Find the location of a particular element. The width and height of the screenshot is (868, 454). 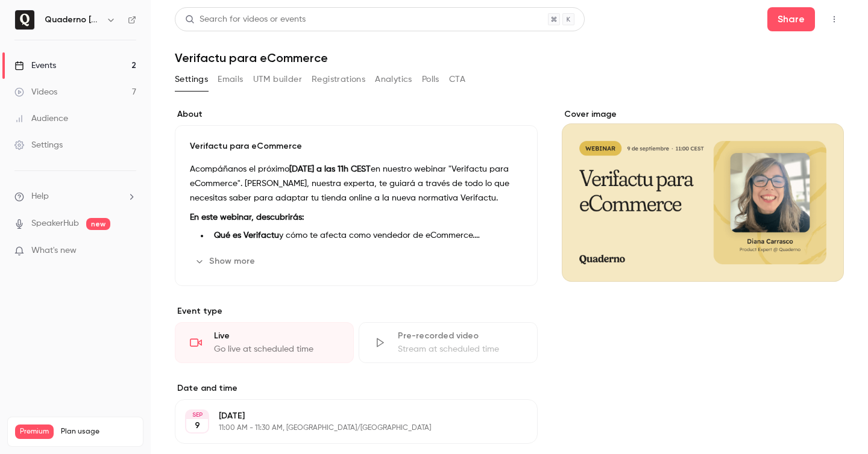

div: Pre-recorded videoStream at scheduled time is located at coordinates (448, 342).